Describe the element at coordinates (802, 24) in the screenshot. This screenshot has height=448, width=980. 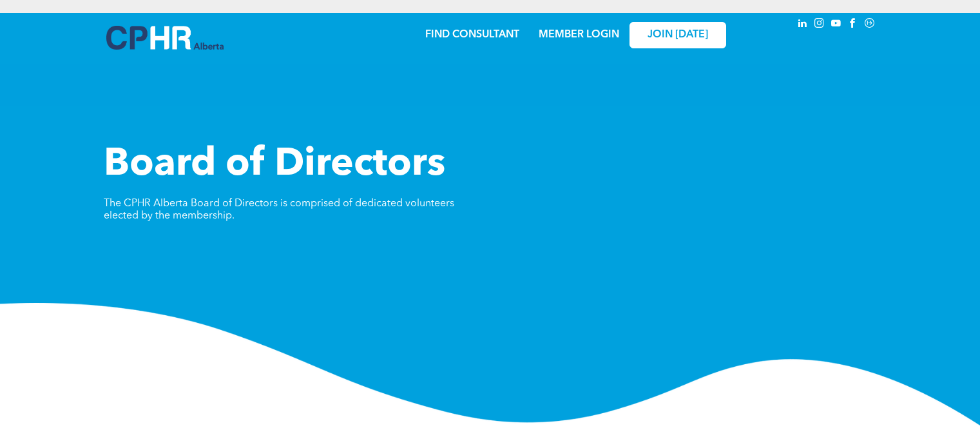
I see `a: linkedin` at that location.